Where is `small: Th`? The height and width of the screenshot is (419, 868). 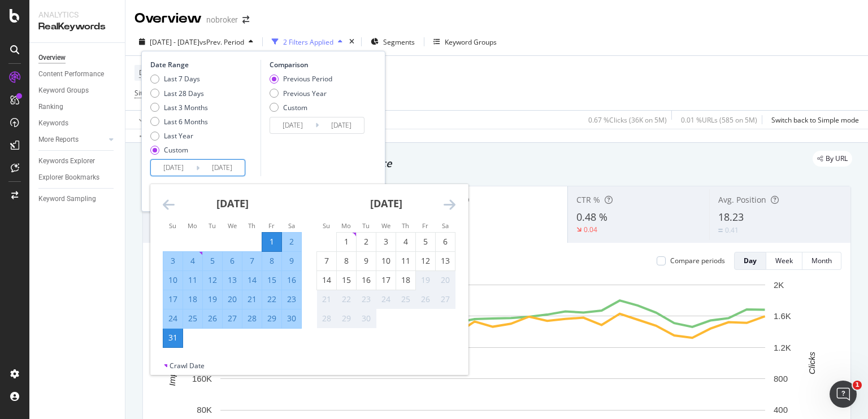
small: Th is located at coordinates (252, 225).